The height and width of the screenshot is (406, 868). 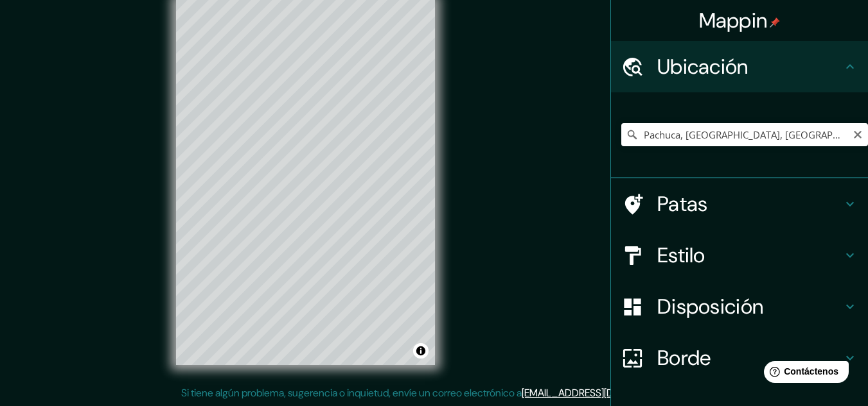 I want to click on div: Patas, so click(x=739, y=204).